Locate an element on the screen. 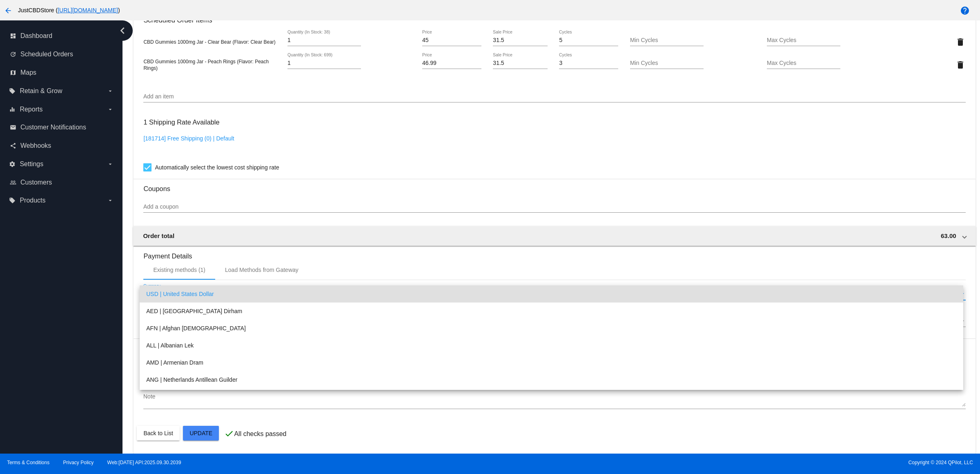 This screenshot has height=474, width=980. span: ALL | Albanian Lek is located at coordinates (551, 345).